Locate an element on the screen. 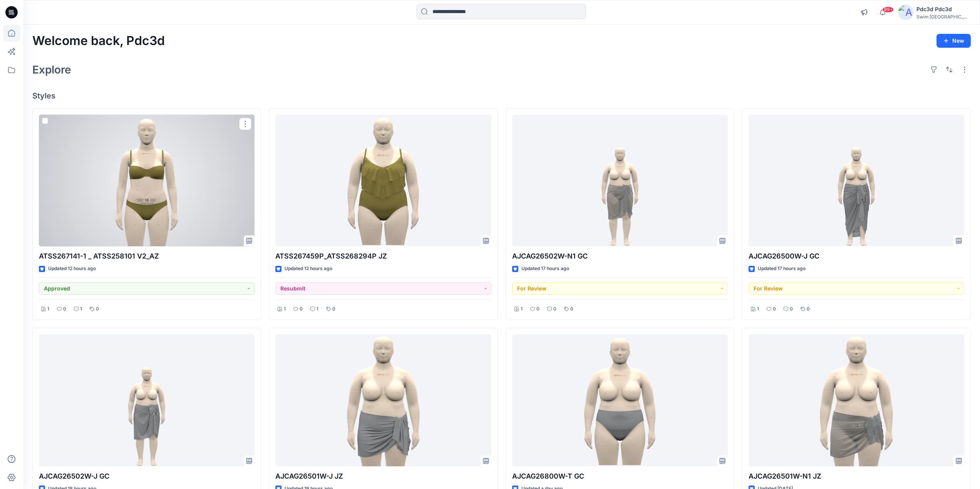 The image size is (980, 489). a: AJCAG26500W-J GC is located at coordinates (856, 181).